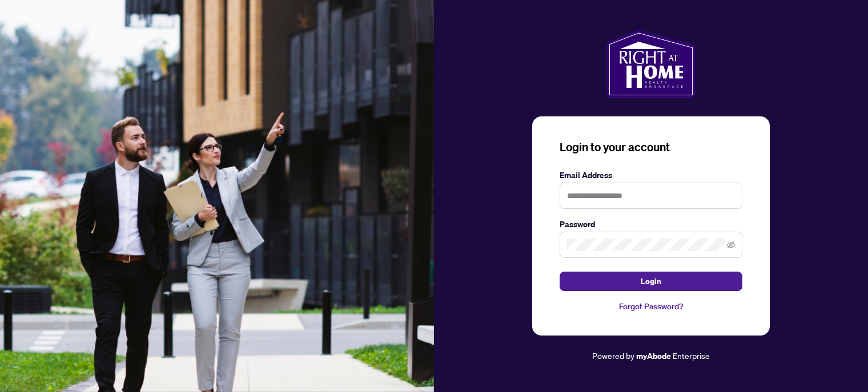 The width and height of the screenshot is (868, 392). What do you see at coordinates (731, 245) in the screenshot?
I see `span: eye-invisible` at bounding box center [731, 245].